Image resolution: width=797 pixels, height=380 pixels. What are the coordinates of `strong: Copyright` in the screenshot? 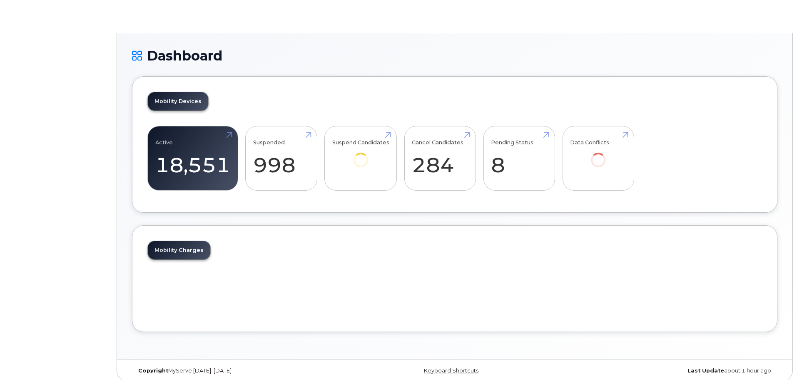 It's located at (153, 370).